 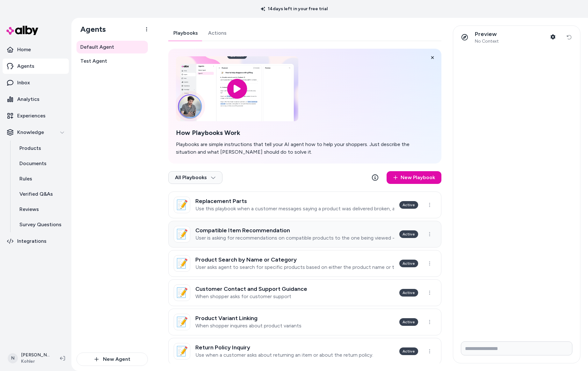 What do you see at coordinates (305, 323) in the screenshot?
I see `a: 📝Product Variant LinkingWhen shopper inquires about product variantsActive` at bounding box center [305, 323].